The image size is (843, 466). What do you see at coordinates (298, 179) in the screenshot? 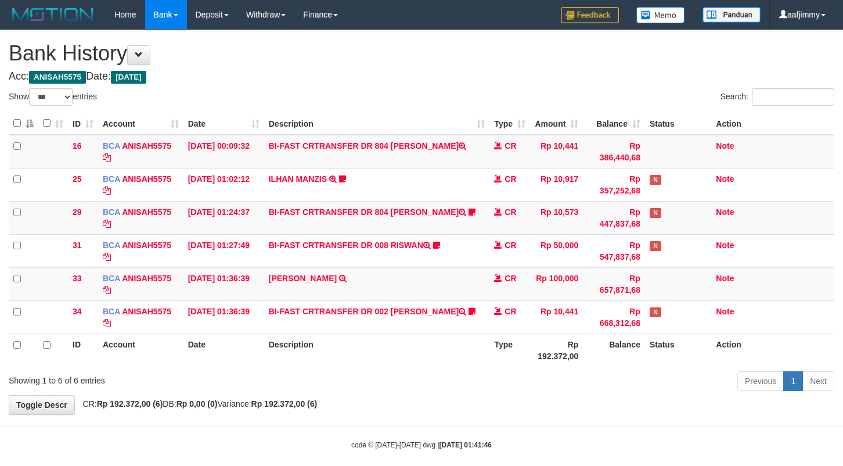
I see `a: ILHAN MANZIS` at bounding box center [298, 179].